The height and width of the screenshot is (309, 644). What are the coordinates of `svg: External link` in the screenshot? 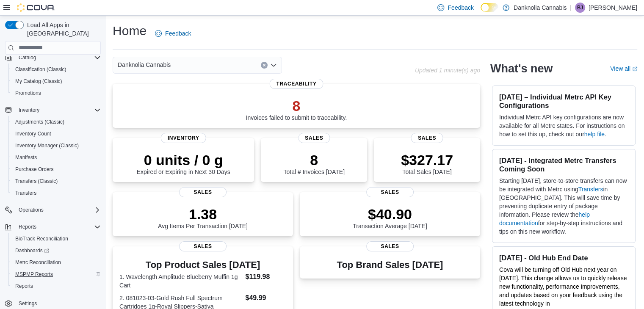 It's located at (634, 69).